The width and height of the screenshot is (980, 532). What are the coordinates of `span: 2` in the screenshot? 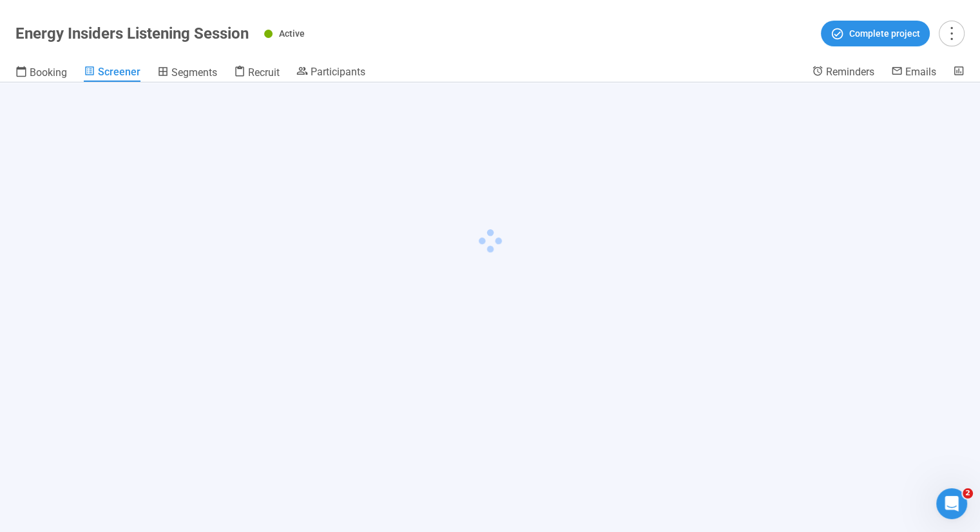 It's located at (967, 493).